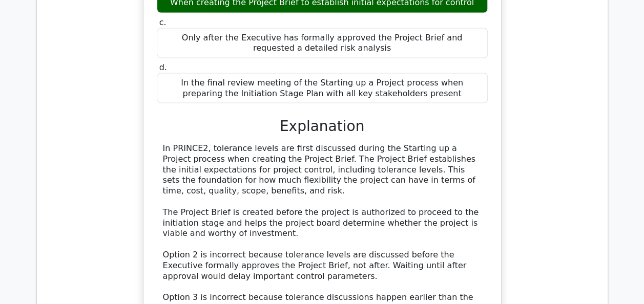  I want to click on div: Only after the Executive has formally approved the Project Brief and requested a detailed risk an..., so click(323, 43).